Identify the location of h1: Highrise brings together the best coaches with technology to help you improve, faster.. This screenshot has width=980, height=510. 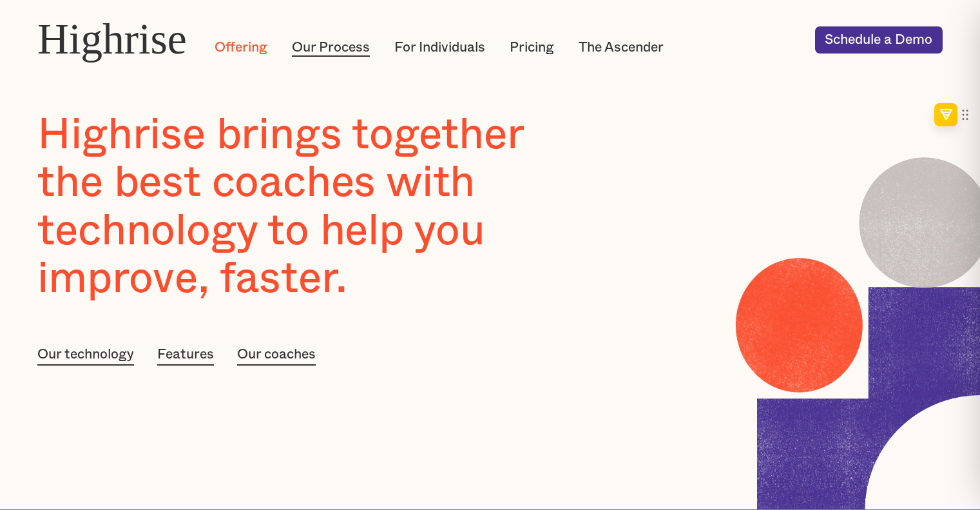
(286, 207).